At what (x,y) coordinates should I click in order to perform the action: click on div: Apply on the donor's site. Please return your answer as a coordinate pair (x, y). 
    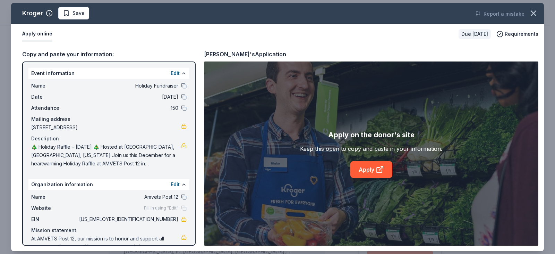
    Looking at the image, I should click on (371, 135).